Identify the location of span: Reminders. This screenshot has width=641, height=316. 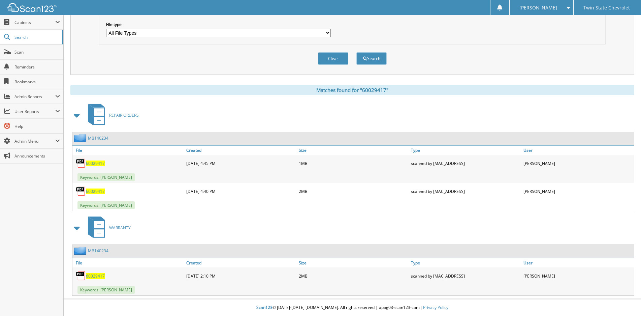
(37, 67).